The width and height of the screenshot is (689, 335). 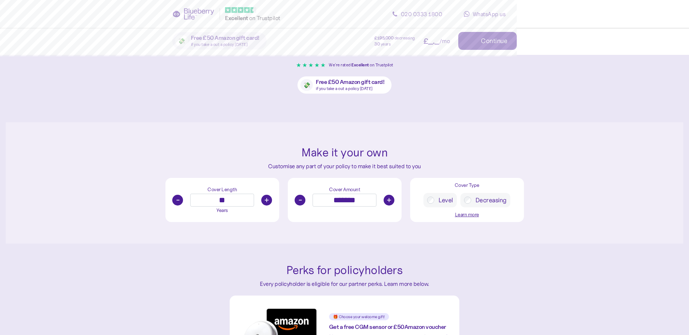 I want to click on span: on Trustpilot, so click(x=265, y=18).